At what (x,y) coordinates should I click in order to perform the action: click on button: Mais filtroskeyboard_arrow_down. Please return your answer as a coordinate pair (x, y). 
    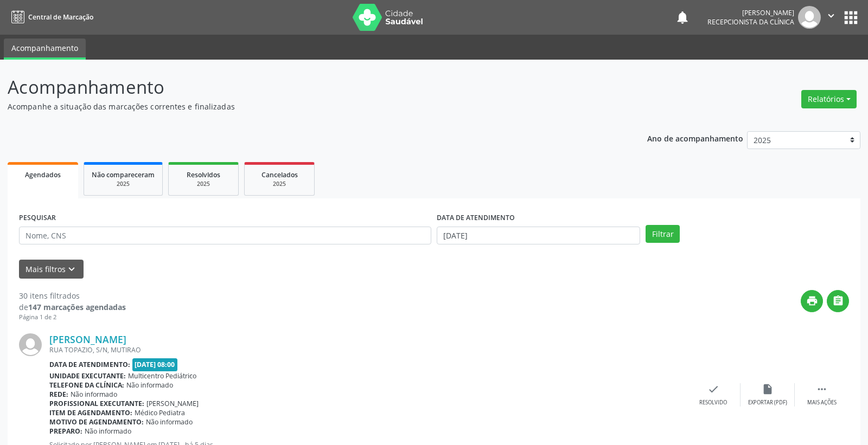
    Looking at the image, I should click on (51, 269).